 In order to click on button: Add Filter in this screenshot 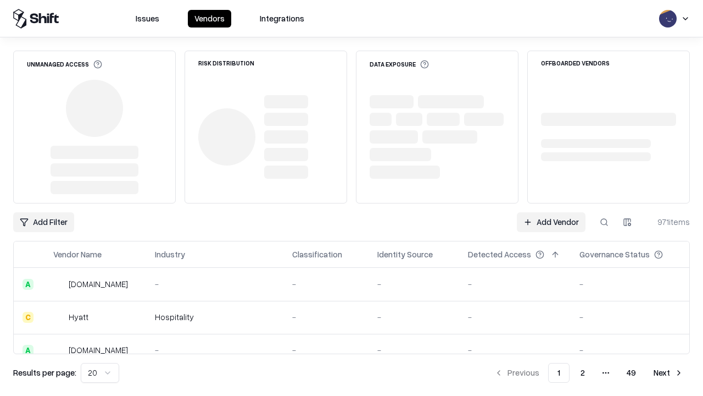, I will do `click(43, 222)`.